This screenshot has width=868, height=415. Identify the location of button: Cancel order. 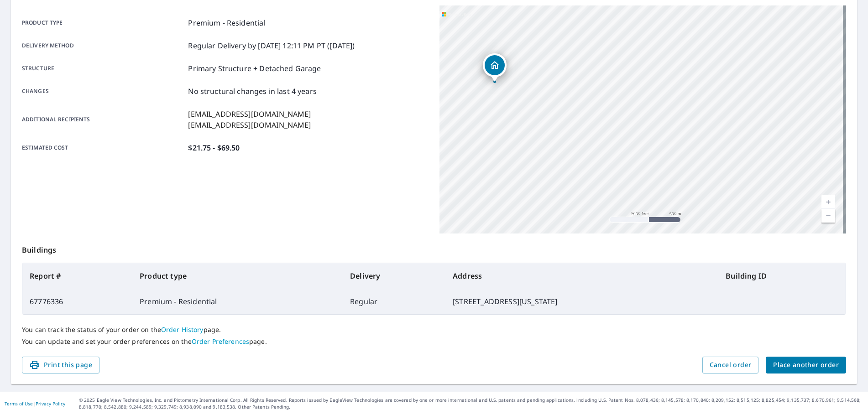
(731, 365).